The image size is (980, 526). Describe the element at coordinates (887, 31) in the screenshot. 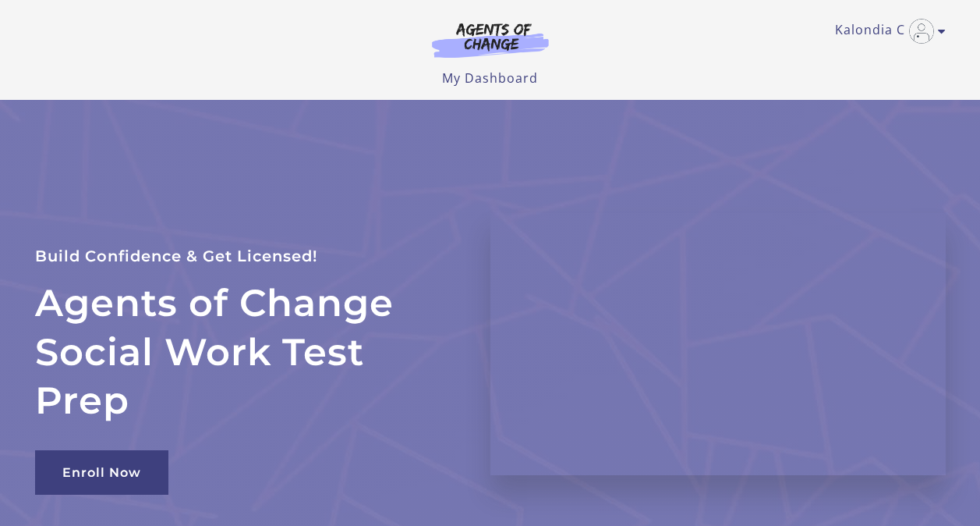

I see `a: Toggle menu` at that location.